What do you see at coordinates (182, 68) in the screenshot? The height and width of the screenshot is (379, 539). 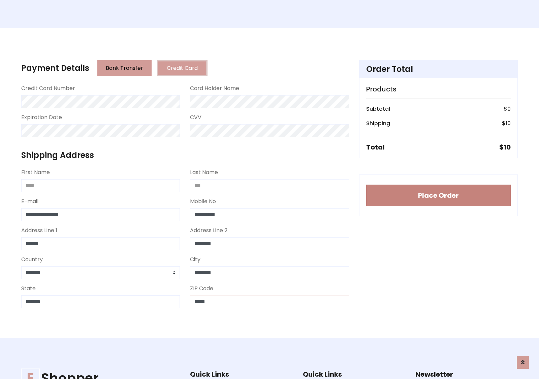 I see `button: Credit Card` at bounding box center [182, 68].